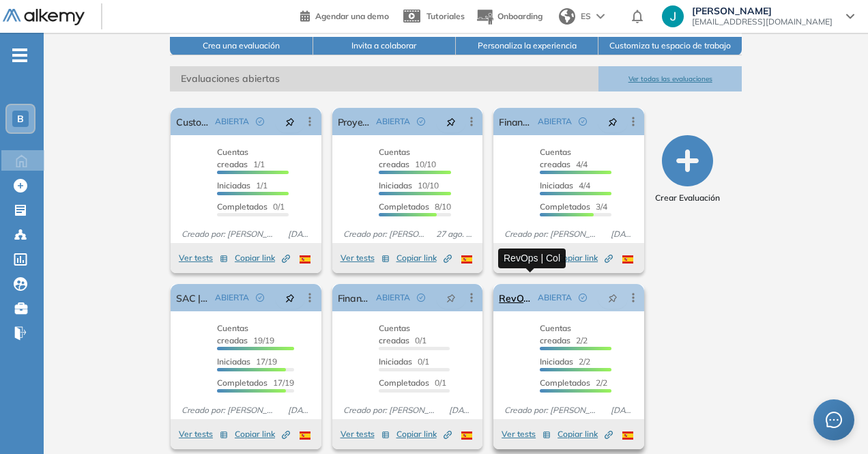 This screenshot has height=454, width=868. Describe the element at coordinates (246, 334) in the screenshot. I see `span: 19/19` at that location.